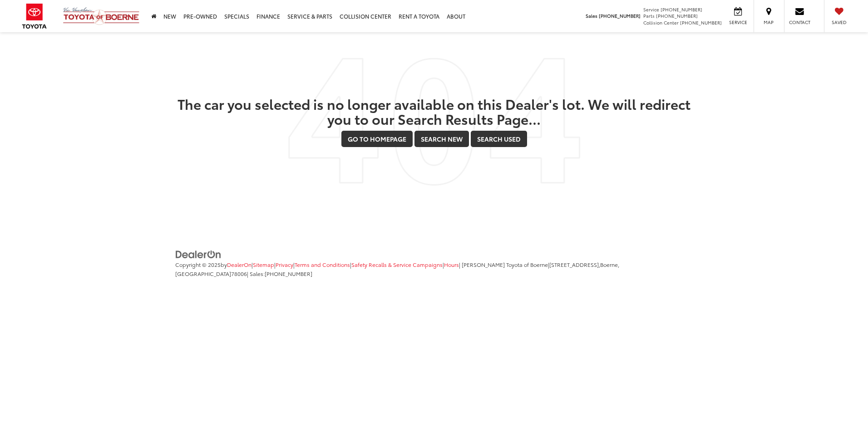 The height and width of the screenshot is (433, 868). What do you see at coordinates (839, 22) in the screenshot?
I see `span: Saved` at bounding box center [839, 22].